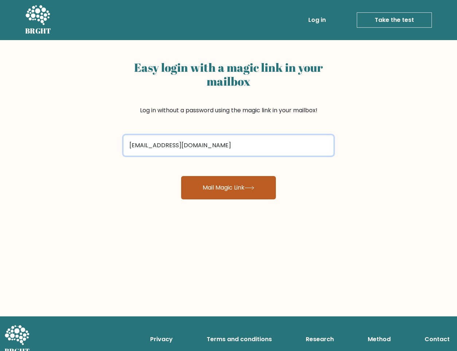 This screenshot has width=457, height=351. I want to click on a: Privacy, so click(161, 339).